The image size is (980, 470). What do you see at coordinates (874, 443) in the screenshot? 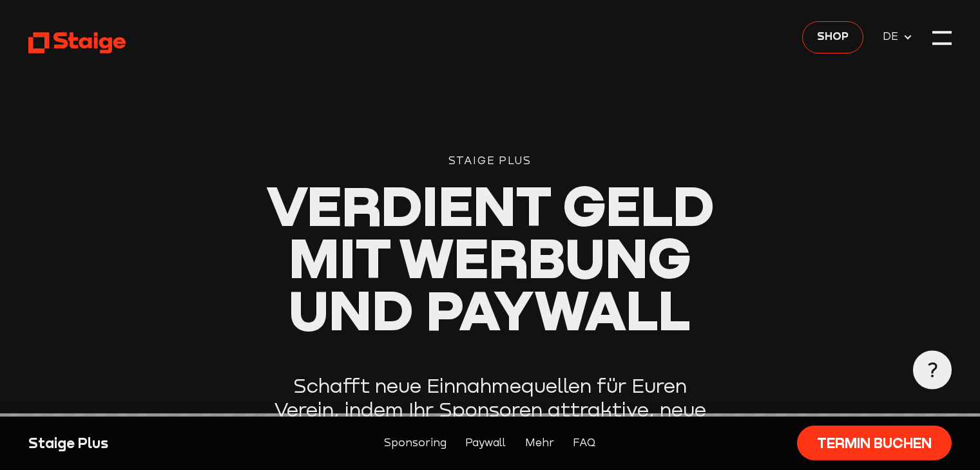
I see `a: Termin buchen` at bounding box center [874, 443].